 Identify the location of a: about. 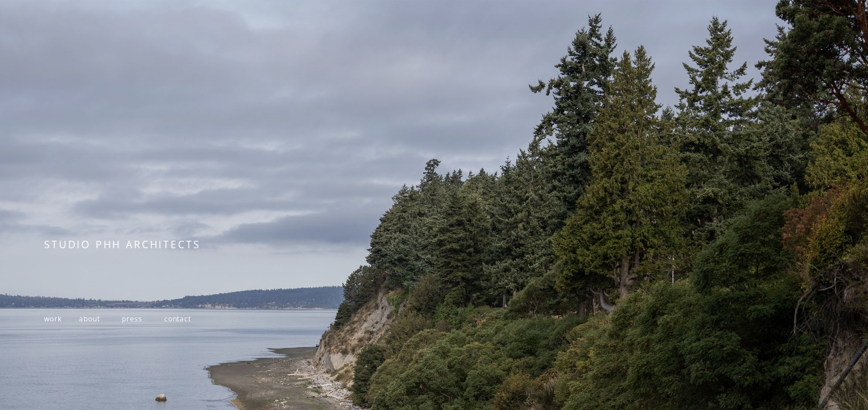
(89, 319).